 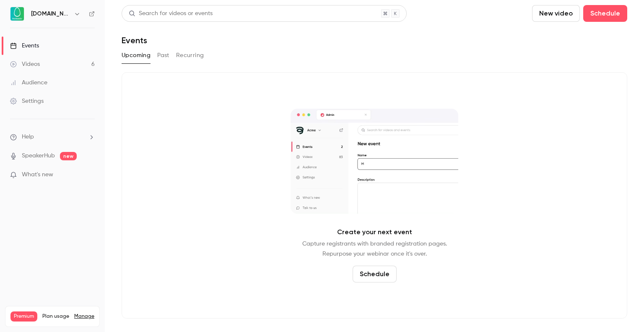 What do you see at coordinates (374, 249) in the screenshot?
I see `p: Capture registrants with branded registration pages. Repurpose your webinar once it's over.` at bounding box center [374, 249].